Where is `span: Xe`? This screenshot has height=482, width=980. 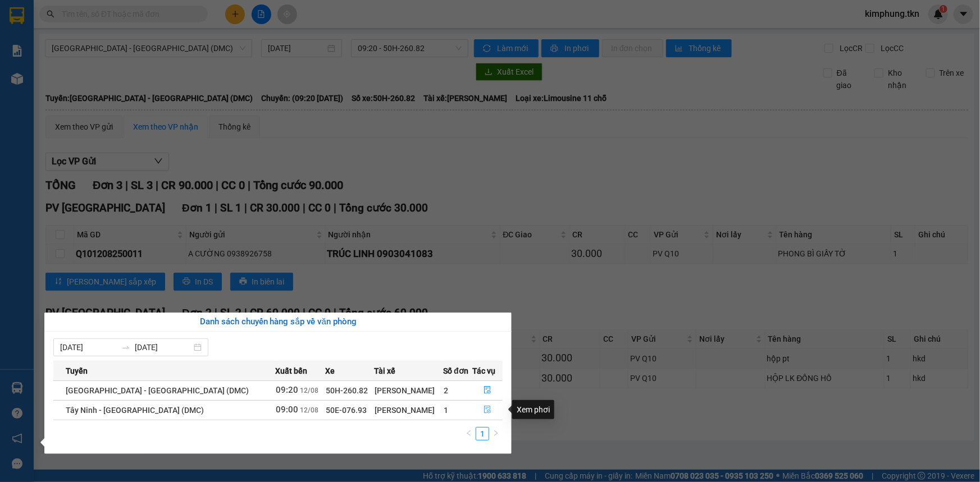 span: Xe is located at coordinates (330, 371).